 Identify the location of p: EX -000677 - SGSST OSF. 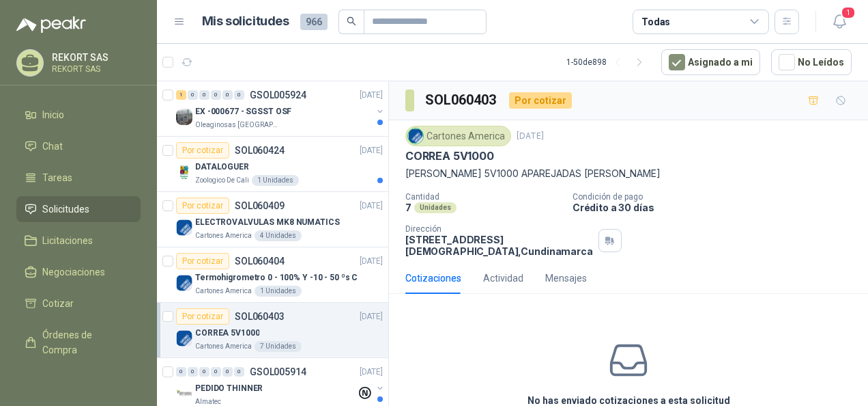
(243, 111).